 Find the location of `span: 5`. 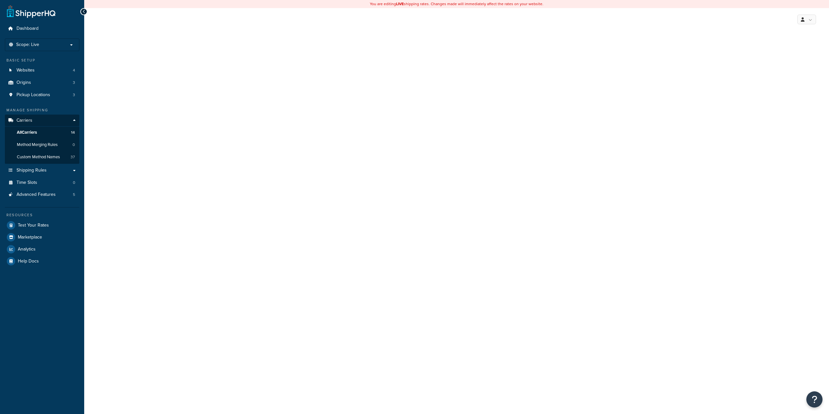

span: 5 is located at coordinates (74, 195).